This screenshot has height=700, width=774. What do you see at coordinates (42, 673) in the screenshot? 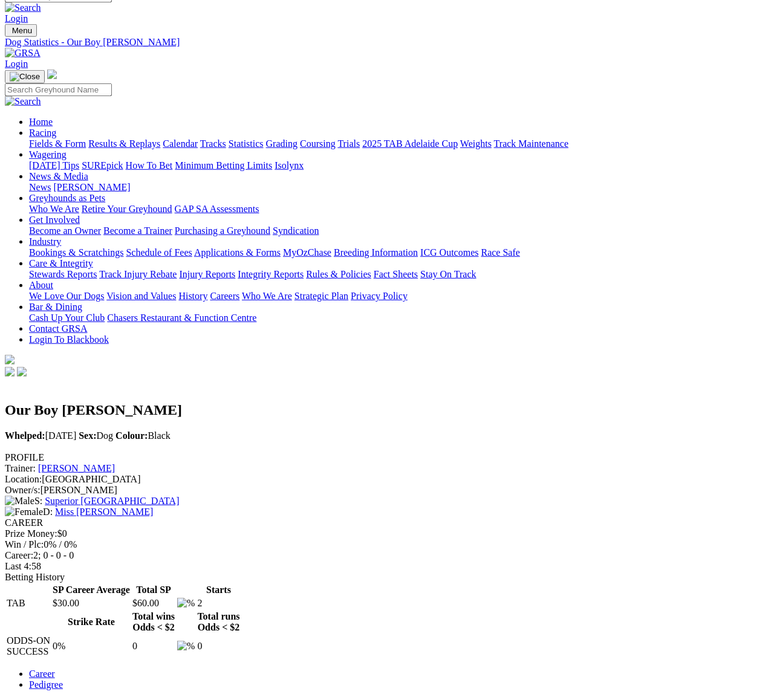
I see `a: Career` at bounding box center [42, 673].